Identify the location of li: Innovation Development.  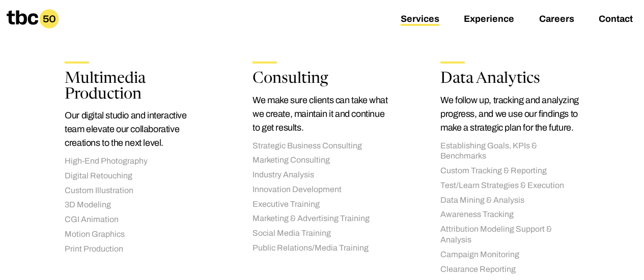
(322, 190).